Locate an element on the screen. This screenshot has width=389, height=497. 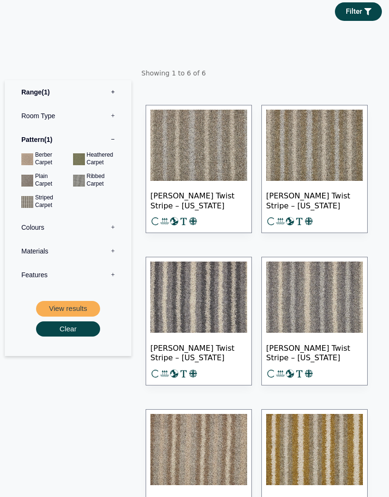
img: Tomkinson Twist - Tennessee stripe is located at coordinates (199, 145).